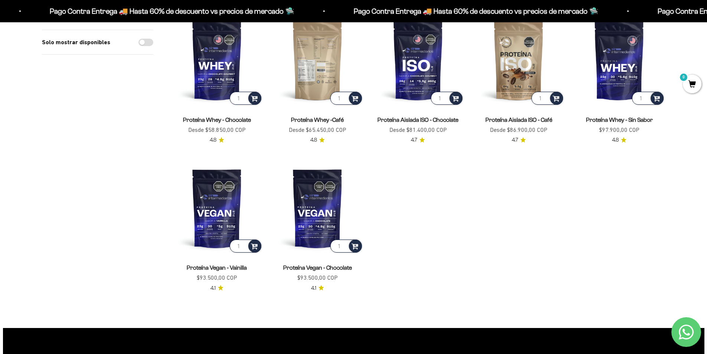  Describe the element at coordinates (684, 77) in the screenshot. I see `mark: 0` at that location.